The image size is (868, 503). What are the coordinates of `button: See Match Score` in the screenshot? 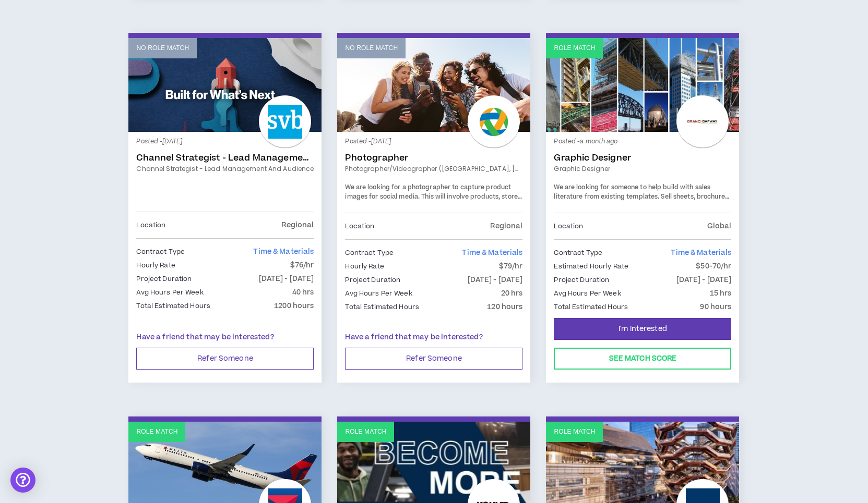 It's located at (643, 359).